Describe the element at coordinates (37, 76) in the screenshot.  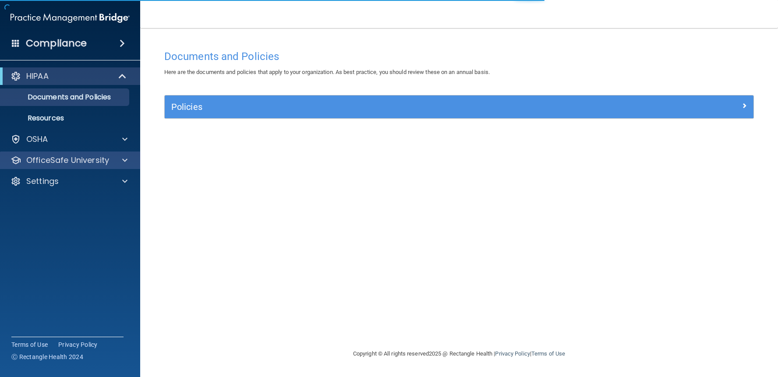
I see `p: HIPAA` at that location.